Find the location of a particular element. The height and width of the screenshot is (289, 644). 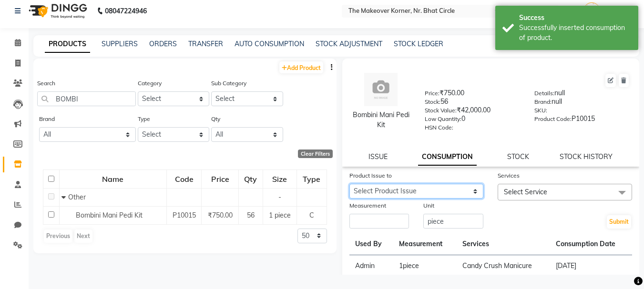

span: P10015 is located at coordinates (184, 216).